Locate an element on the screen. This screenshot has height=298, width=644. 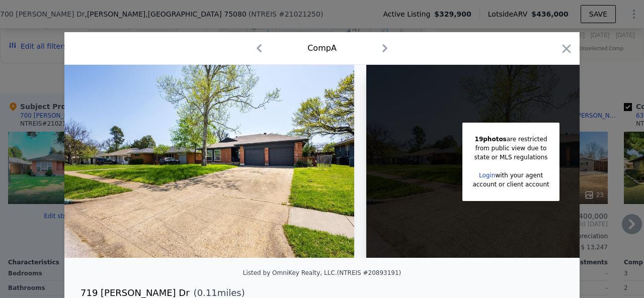
span: 19 photos is located at coordinates (490, 139).